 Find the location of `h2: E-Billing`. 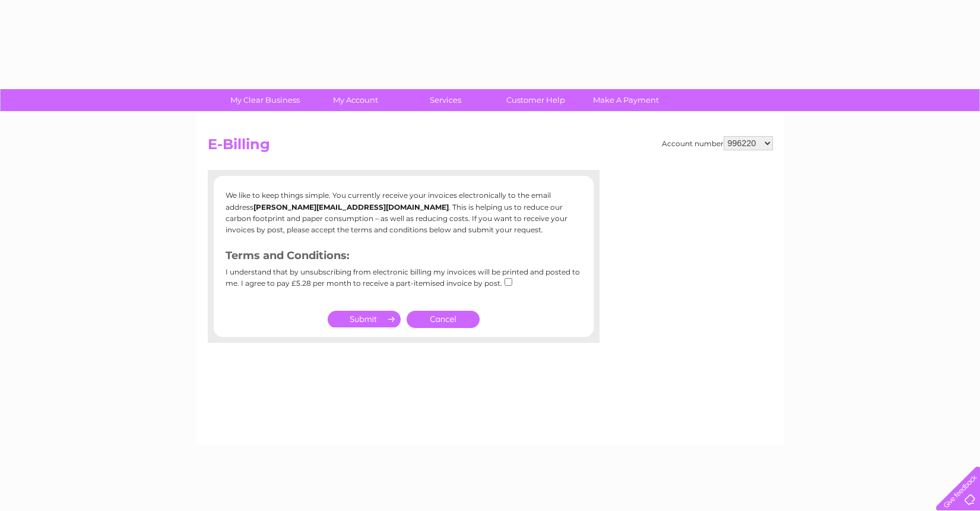

h2: E-Billing is located at coordinates (490, 147).